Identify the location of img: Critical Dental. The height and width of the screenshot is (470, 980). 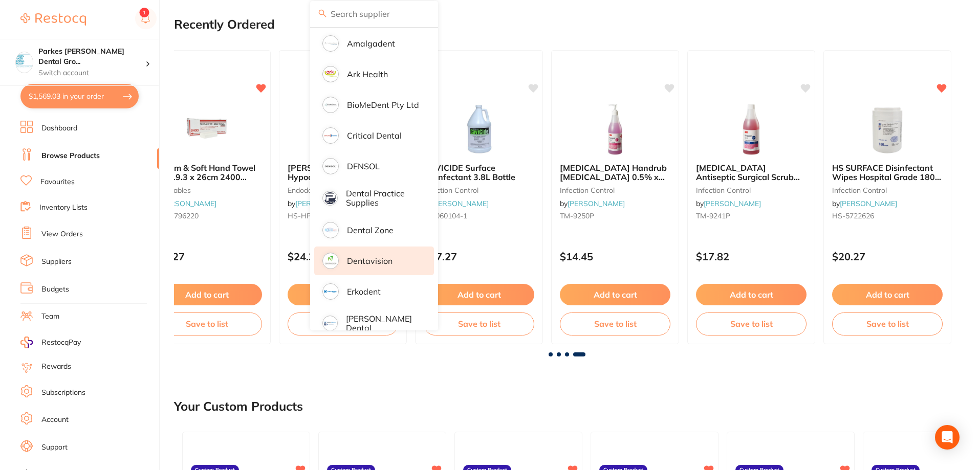
(330, 136).